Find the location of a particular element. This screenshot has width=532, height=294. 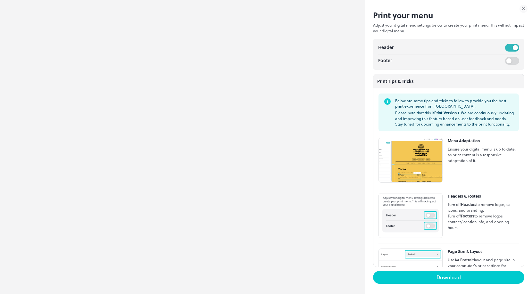

div: Print Tips & Tricks is located at coordinates (449, 81).